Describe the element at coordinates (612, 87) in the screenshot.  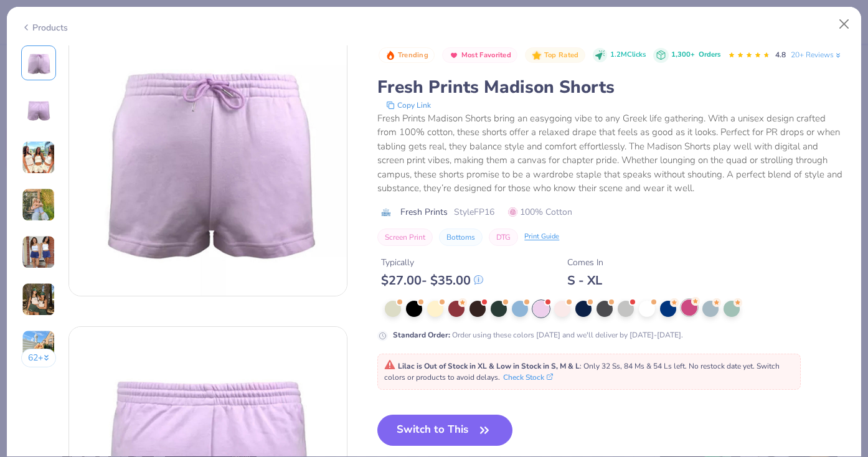
I see `div: Fresh Prints Madison Shorts` at that location.